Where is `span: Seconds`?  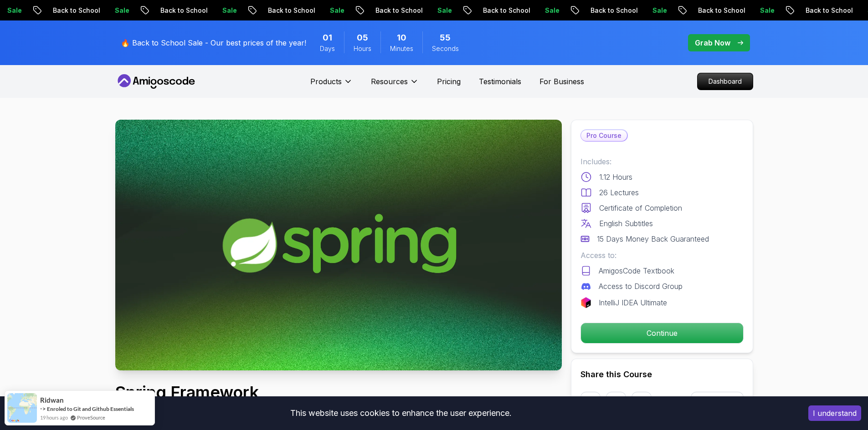
span: Seconds is located at coordinates (445, 49).